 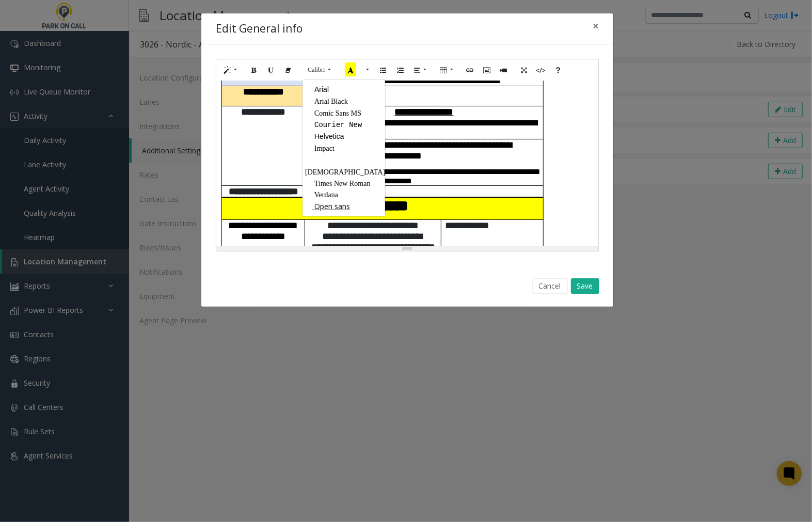 I want to click on a: Impact, so click(x=320, y=147).